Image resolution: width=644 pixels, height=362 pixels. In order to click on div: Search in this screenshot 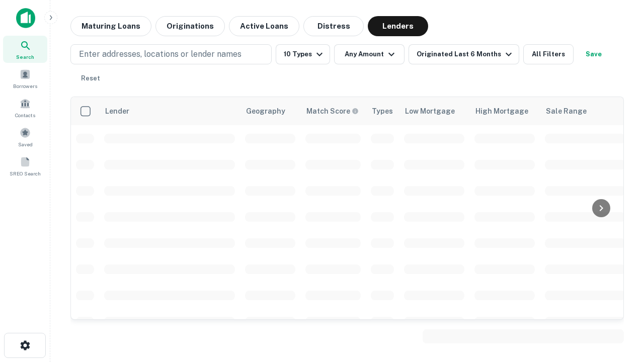, I will do `click(25, 49)`.